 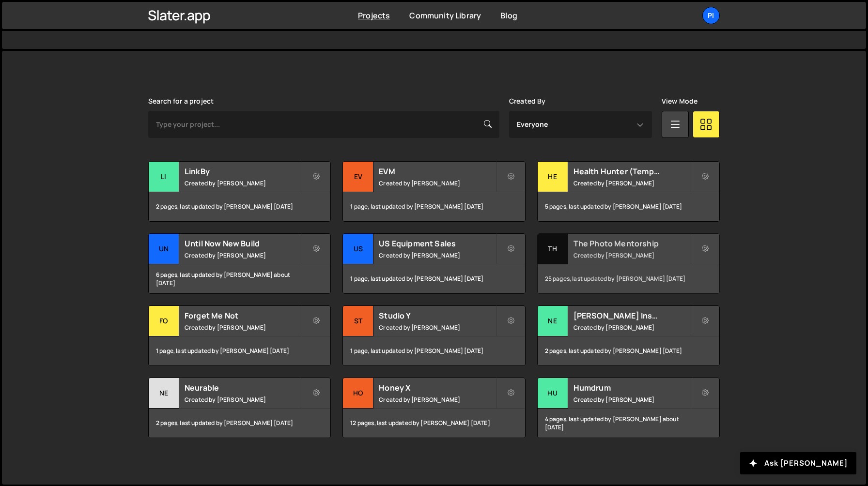 What do you see at coordinates (552, 249) in the screenshot?
I see `div: Th` at bounding box center [552, 249].